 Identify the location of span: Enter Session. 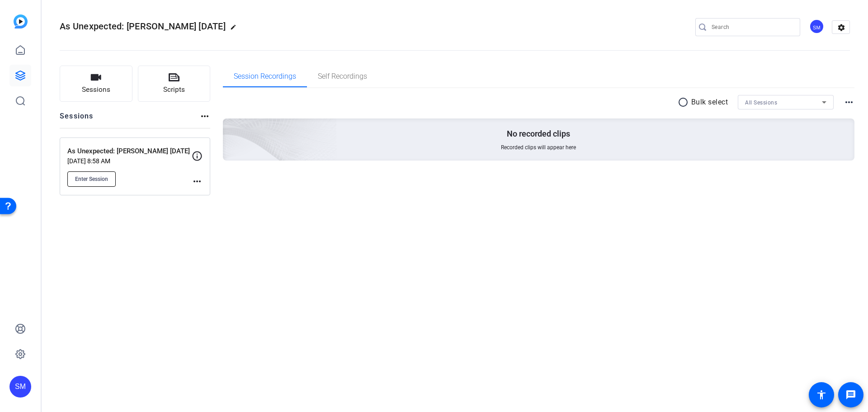
(91, 179).